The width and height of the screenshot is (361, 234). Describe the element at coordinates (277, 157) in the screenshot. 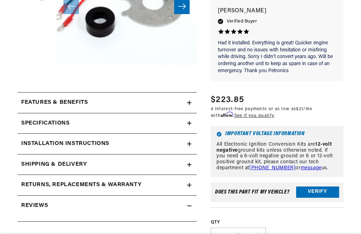

I see `p: All Electronic Ignition Conversion Kits are ground kits unless otherwise noted. If you need a 6-v...` at that location.